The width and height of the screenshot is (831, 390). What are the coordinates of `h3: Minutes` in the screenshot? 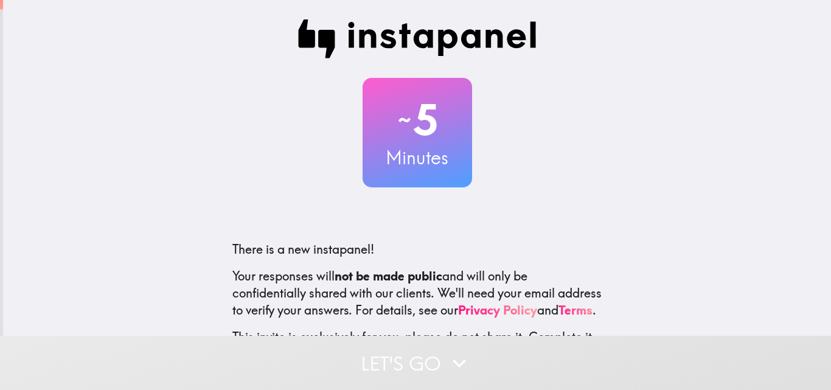 It's located at (417, 158).